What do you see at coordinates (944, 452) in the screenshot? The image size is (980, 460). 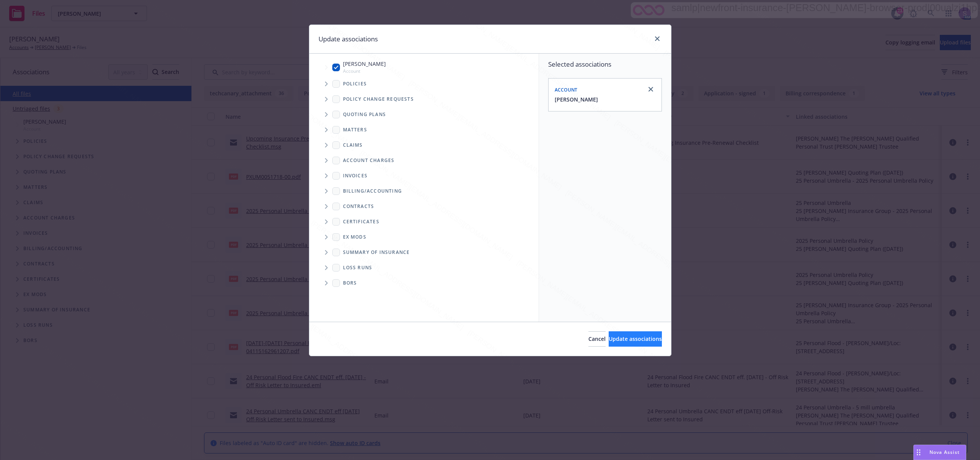 I see `span: Nova Assist` at bounding box center [944, 452].